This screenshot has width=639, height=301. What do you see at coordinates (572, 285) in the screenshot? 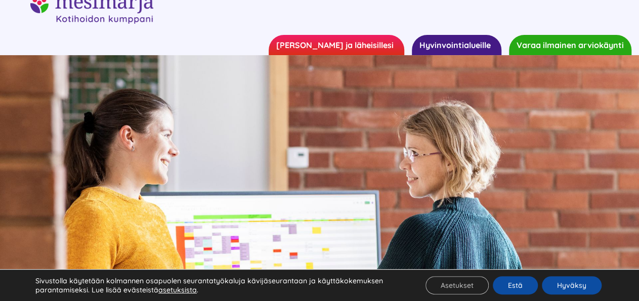
I see `button: Hyväksy` at bounding box center [572, 285].